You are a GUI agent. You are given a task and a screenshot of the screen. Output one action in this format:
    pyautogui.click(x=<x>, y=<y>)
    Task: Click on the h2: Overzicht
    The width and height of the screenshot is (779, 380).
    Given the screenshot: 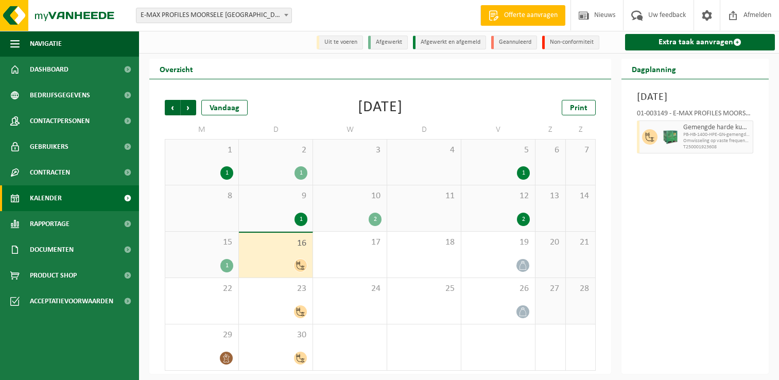 What is the action you would take?
    pyautogui.click(x=176, y=68)
    